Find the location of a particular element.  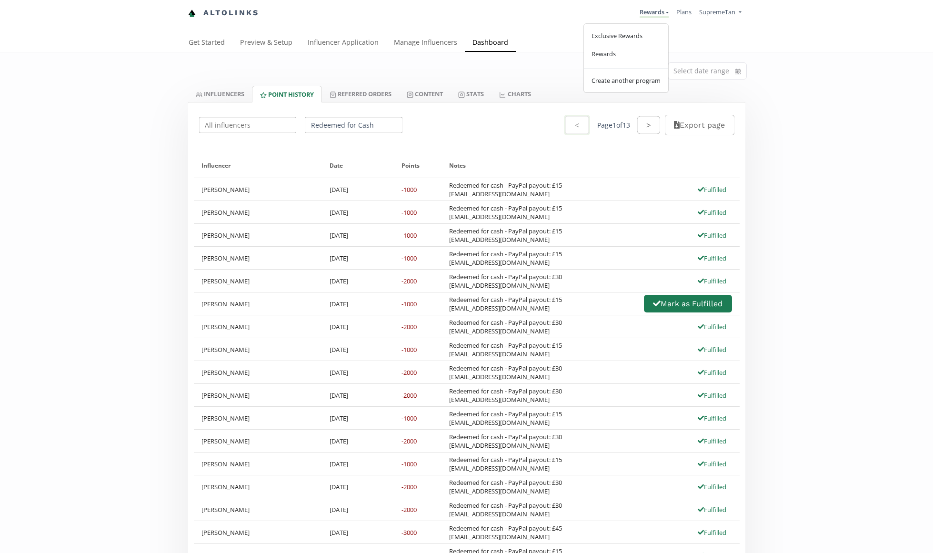

svg: calendar is located at coordinates (738, 71).